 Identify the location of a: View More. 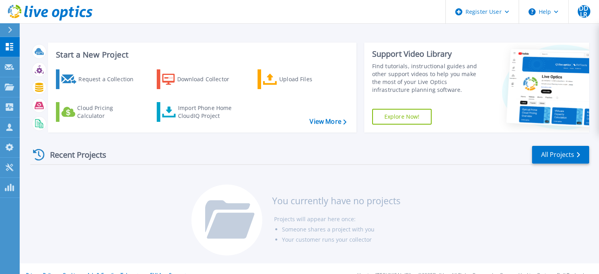
(328, 121).